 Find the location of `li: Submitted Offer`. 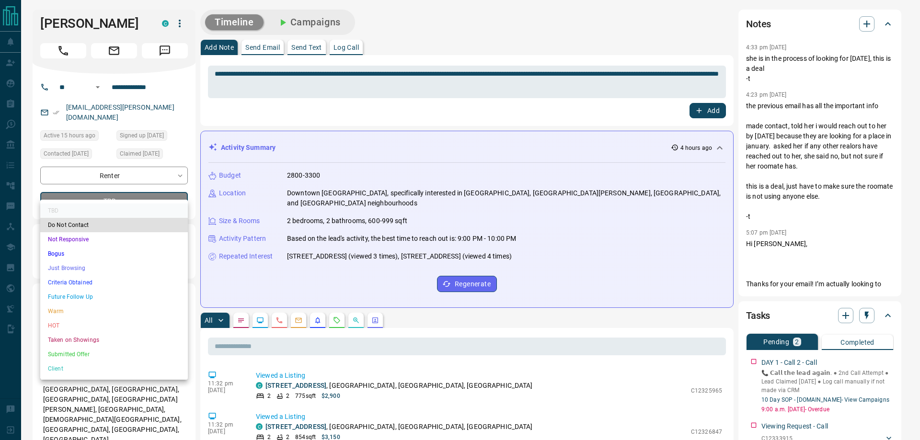

li: Submitted Offer is located at coordinates (114, 355).